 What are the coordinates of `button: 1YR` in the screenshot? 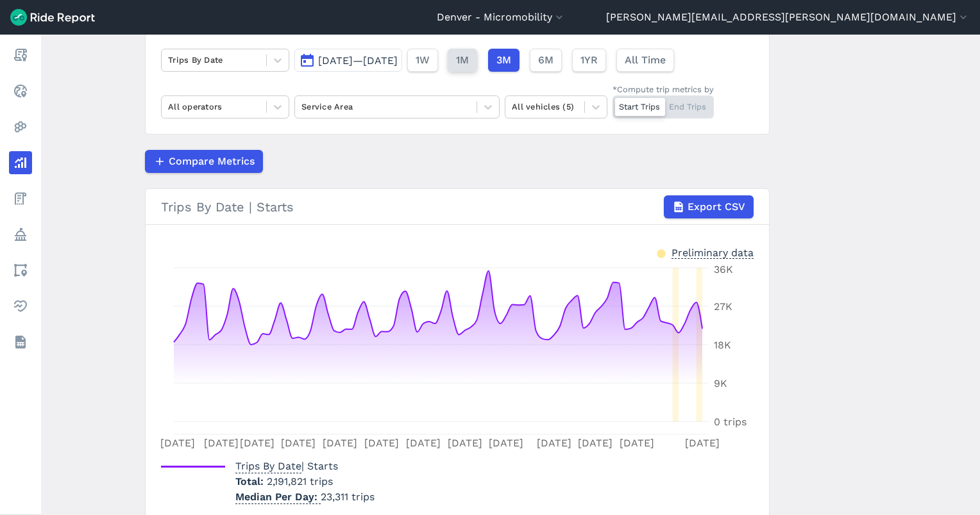 It's located at (588, 60).